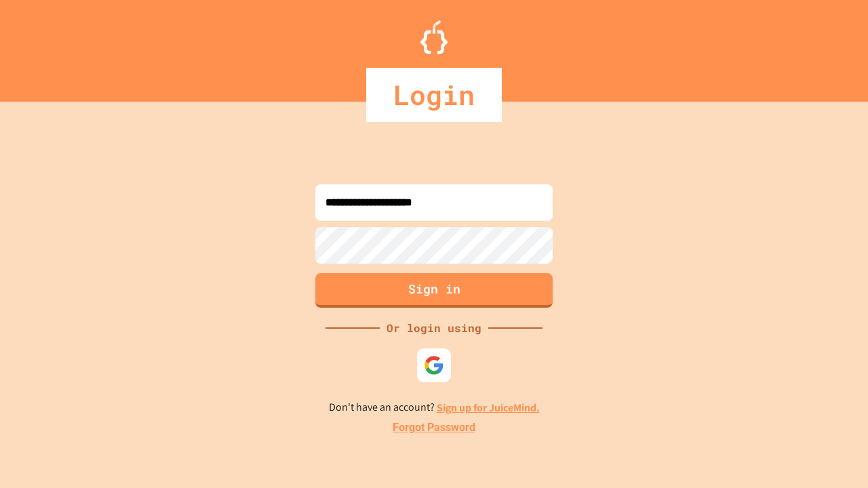  Describe the element at coordinates (434, 365) in the screenshot. I see `img: google-icon.svg` at that location.